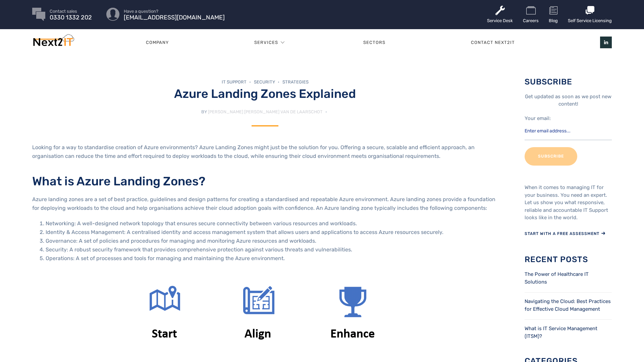 This screenshot has width=644, height=362. What do you see at coordinates (560, 333) in the screenshot?
I see `a: What is IT Service Management (ITSM)?` at bounding box center [560, 333].